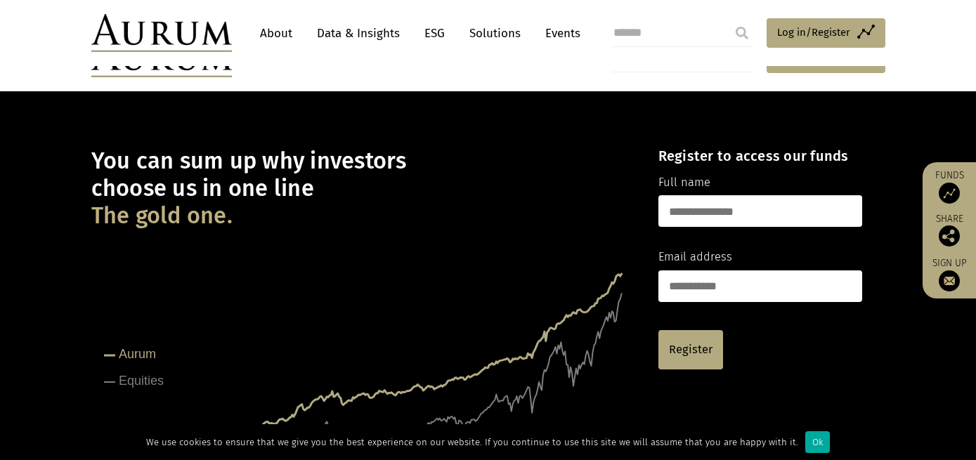  I want to click on span: The gold one., so click(162, 216).